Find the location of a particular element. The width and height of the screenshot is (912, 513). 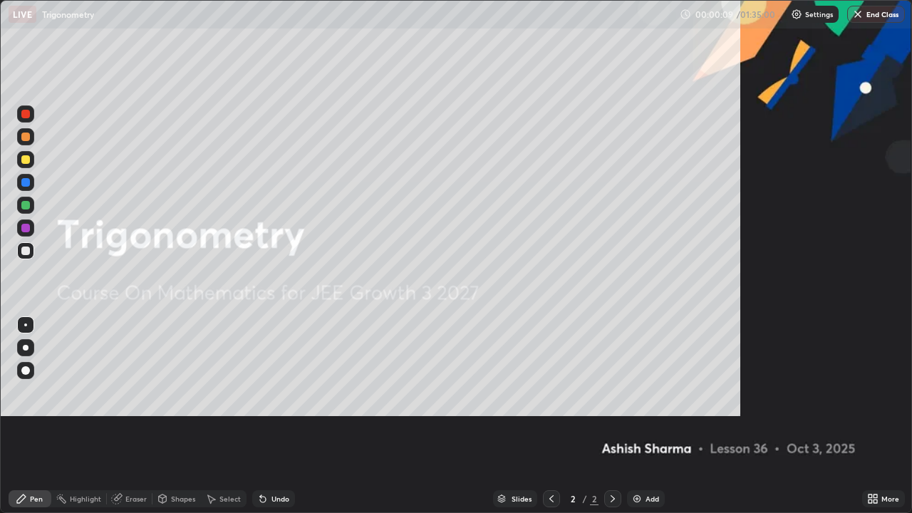

img: add-slide-button is located at coordinates (637, 499).